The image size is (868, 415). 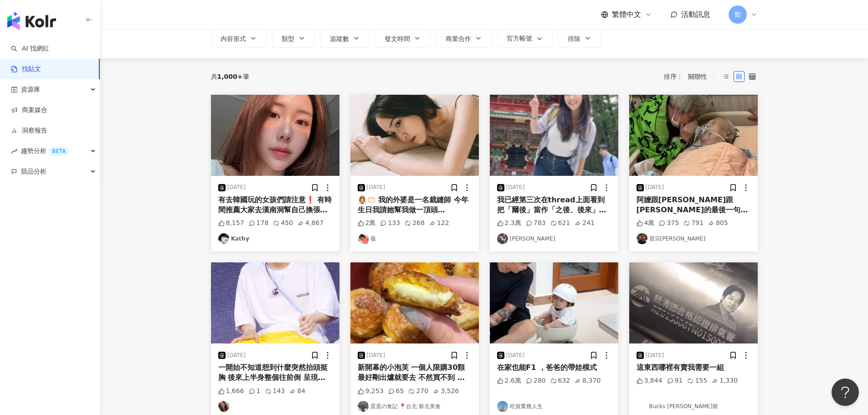 I want to click on a: KOL Avatar, so click(x=275, y=406).